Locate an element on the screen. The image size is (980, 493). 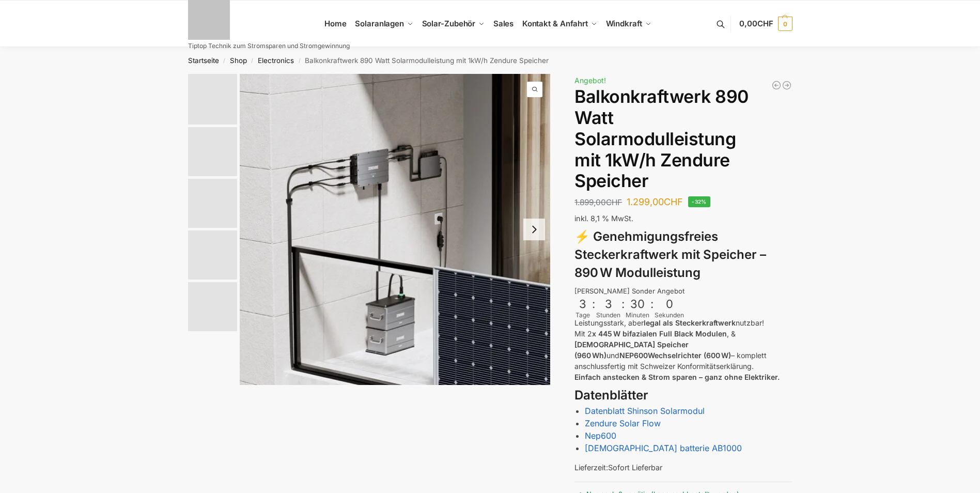
span: -32% is located at coordinates (698, 201).